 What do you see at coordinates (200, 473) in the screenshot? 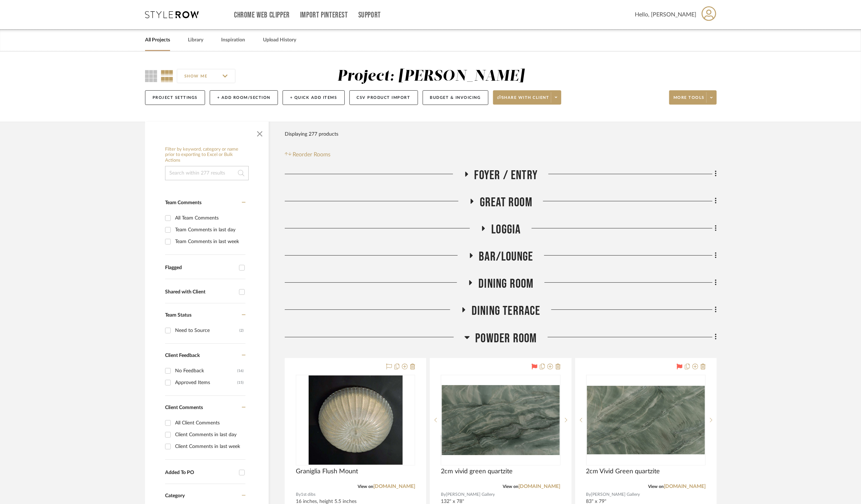
I see `div: Added To PO` at bounding box center [200, 473].